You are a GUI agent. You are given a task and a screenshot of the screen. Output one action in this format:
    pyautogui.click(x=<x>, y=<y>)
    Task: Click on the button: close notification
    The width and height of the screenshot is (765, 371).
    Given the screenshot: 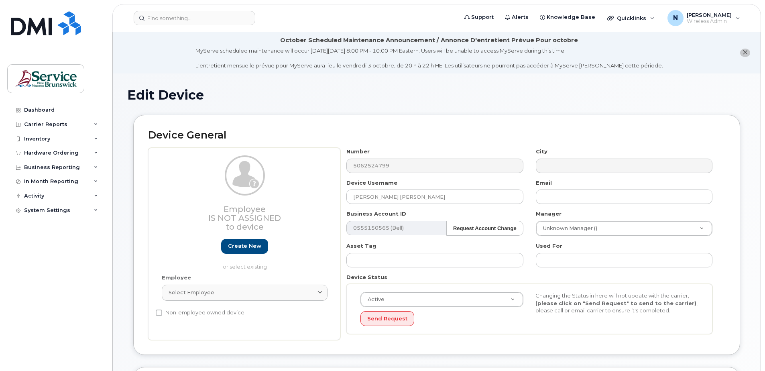 What is the action you would take?
    pyautogui.click(x=745, y=53)
    